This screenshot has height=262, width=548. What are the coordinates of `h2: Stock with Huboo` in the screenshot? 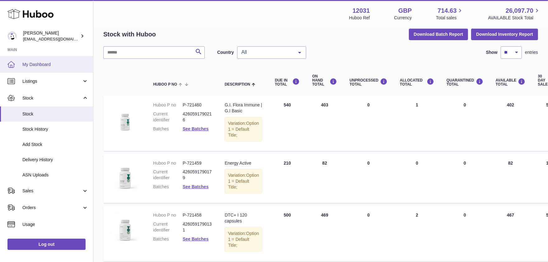 It's located at (130, 34).